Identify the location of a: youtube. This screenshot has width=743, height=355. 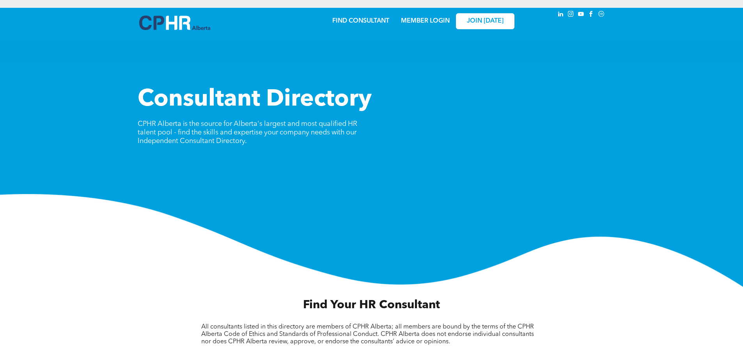
(581, 15).